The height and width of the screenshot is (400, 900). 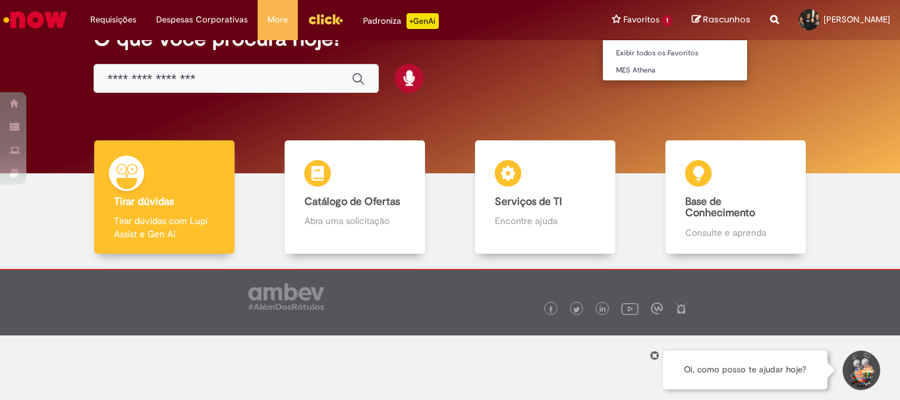 What do you see at coordinates (657, 308) in the screenshot?
I see `img: logo_footer_workplace.png` at bounding box center [657, 308].